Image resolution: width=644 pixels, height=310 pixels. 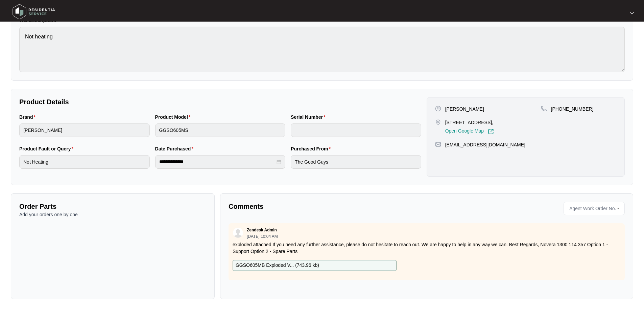 What do you see at coordinates (312, 149) in the screenshot?
I see `label: Purchased From` at bounding box center [312, 149].